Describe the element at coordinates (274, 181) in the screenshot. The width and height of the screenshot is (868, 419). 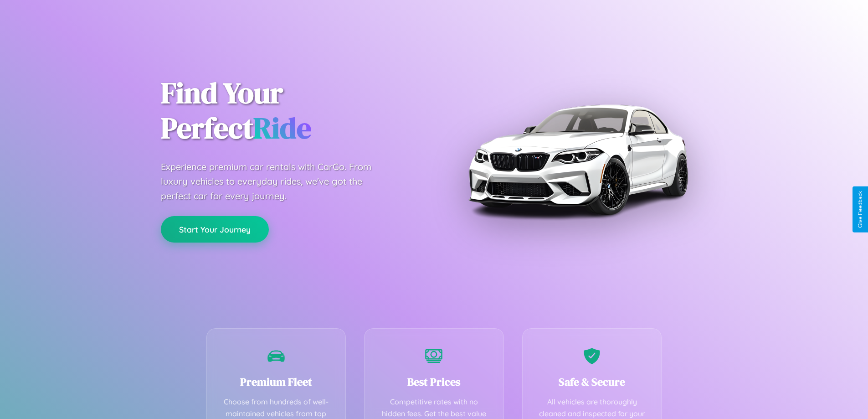
I see `p: Experience premium car rentals with CarGo. From luxury vehicles to everyday rides, we've got the ...` at that location.